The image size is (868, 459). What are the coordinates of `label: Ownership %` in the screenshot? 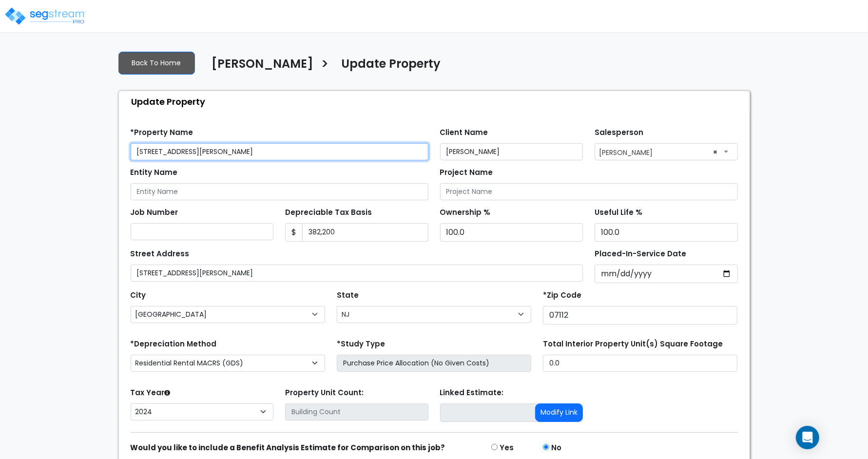 It's located at (465, 212).